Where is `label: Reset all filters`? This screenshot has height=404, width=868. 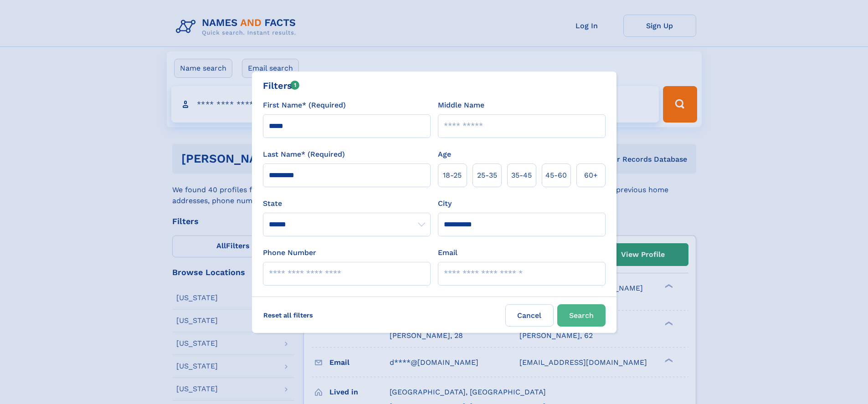 label: Reset all filters is located at coordinates (288, 315).